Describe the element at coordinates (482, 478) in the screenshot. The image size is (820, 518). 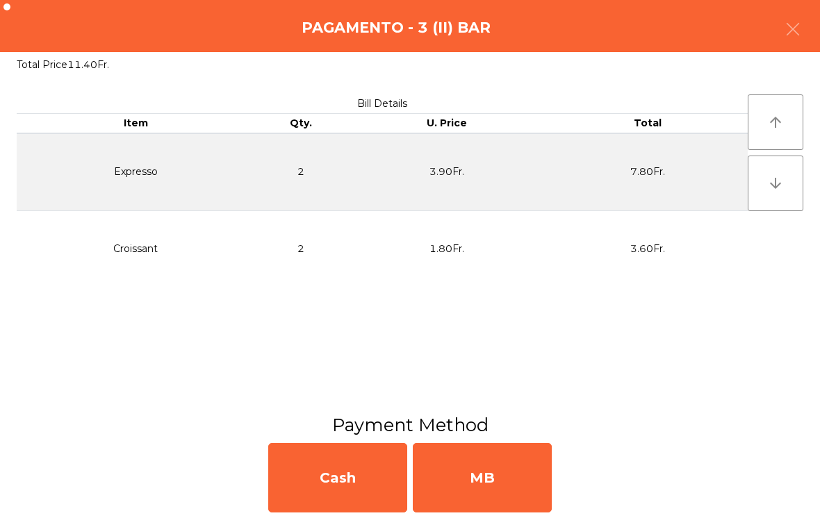
I see `div: MB` at that location.